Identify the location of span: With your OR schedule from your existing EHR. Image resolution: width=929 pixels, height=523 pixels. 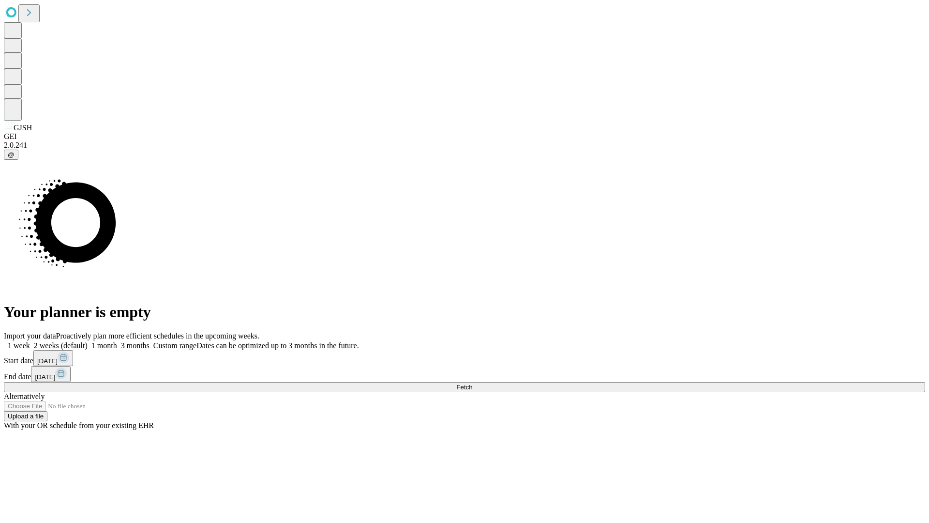
(79, 425).